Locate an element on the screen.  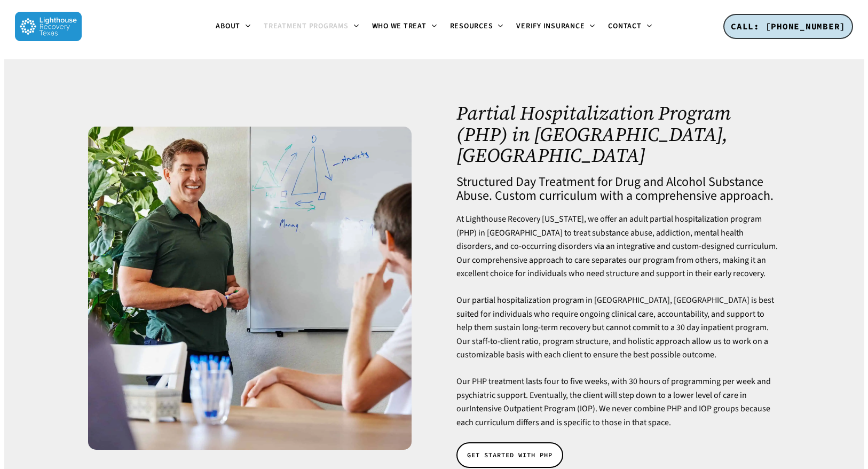
a: Resources is located at coordinates (477, 27).